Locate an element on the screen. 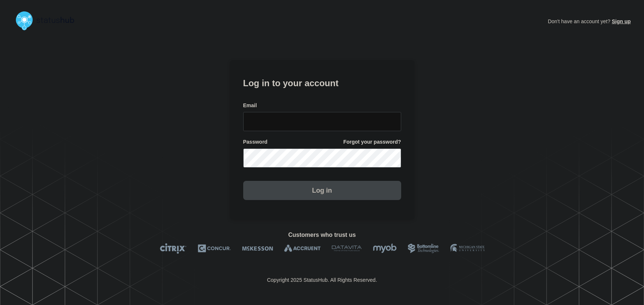 The width and height of the screenshot is (644, 305). p: Copyright 2025 StatusHub. All Rights Reserved. is located at coordinates (322, 280).